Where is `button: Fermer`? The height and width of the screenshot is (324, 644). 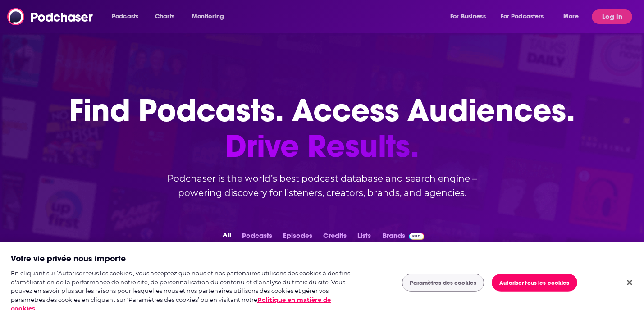 button: Fermer is located at coordinates (630, 283).